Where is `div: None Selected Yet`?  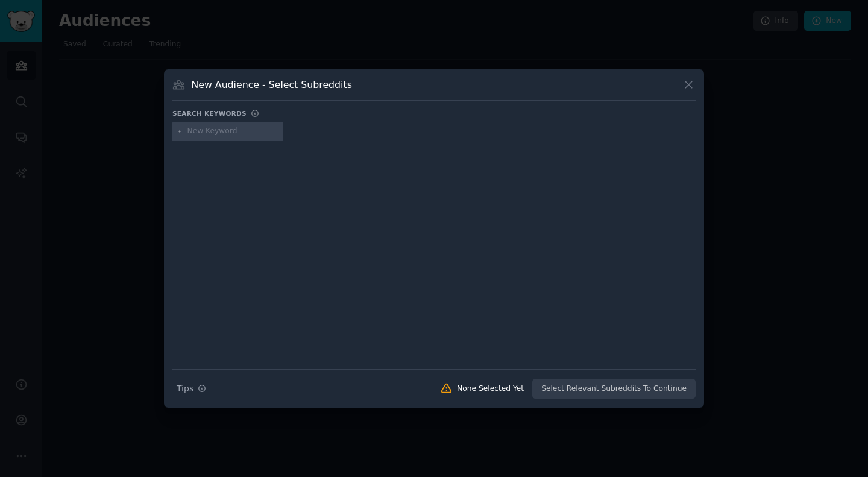
div: None Selected Yet is located at coordinates (490, 389).